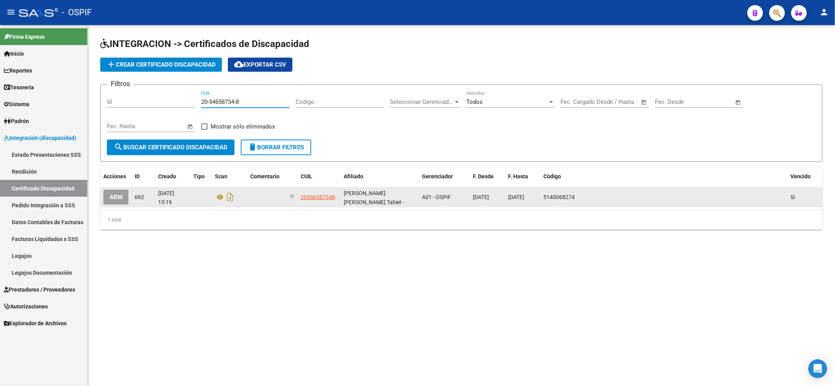 The height and width of the screenshot is (386, 835). Describe the element at coordinates (801, 176) in the screenshot. I see `span: Vencido` at that location.